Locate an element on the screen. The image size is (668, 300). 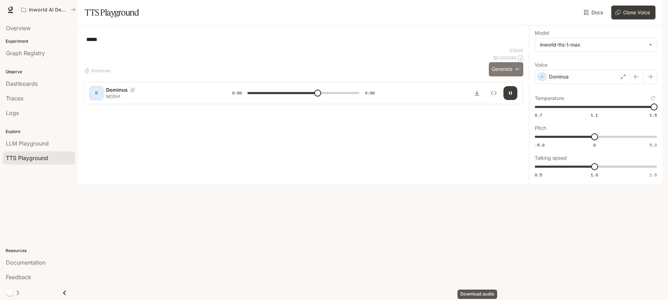
span: 0 is located at coordinates (594, 145).